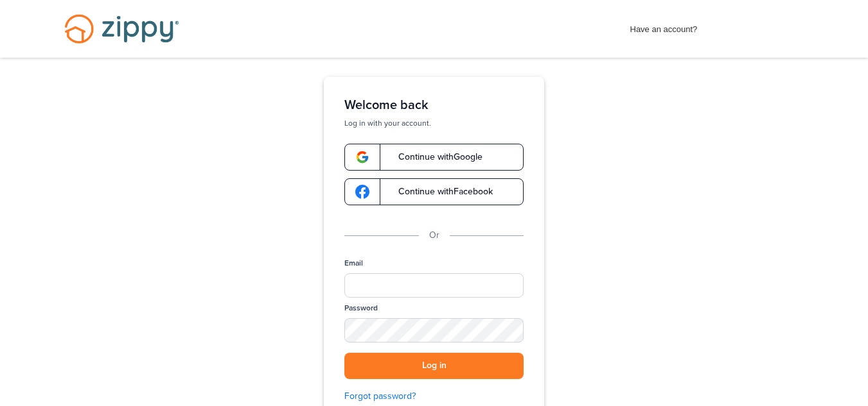  I want to click on a: google-logoContinue withGoogle, so click(434, 157).